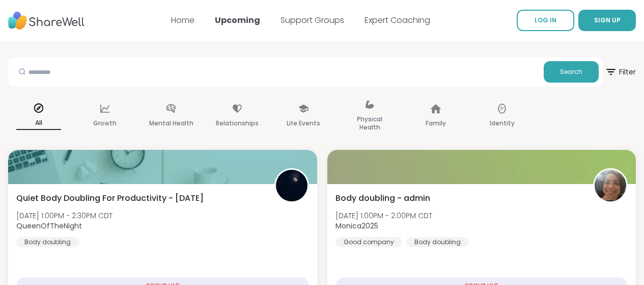 The image size is (644, 285). Describe the element at coordinates (370, 124) in the screenshot. I see `p: Physical Health` at that location.